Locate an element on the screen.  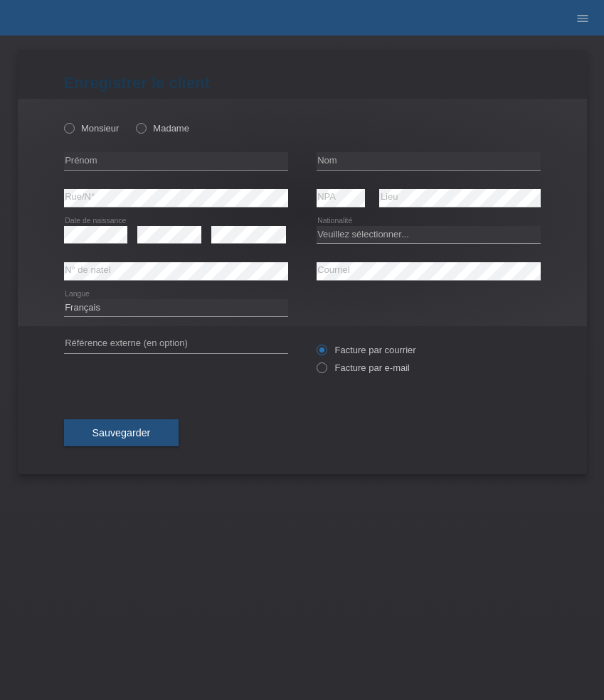
label: Monsieur is located at coordinates (92, 128).